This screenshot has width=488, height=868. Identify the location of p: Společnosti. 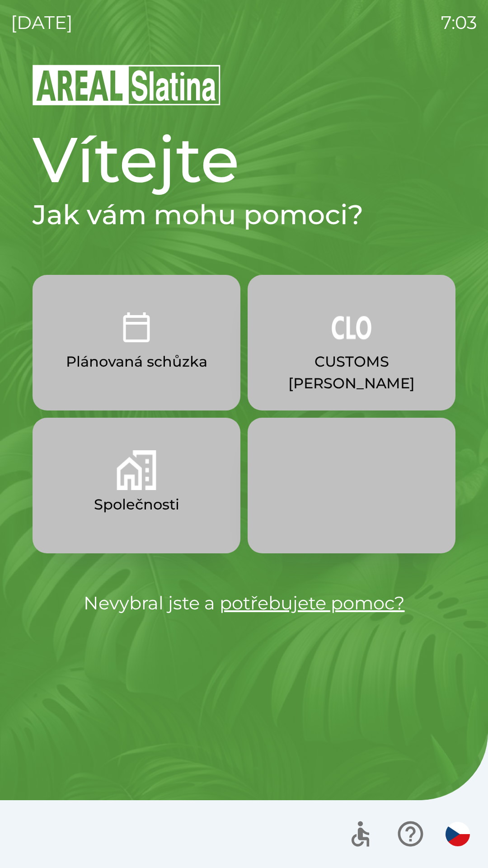
(136, 504).